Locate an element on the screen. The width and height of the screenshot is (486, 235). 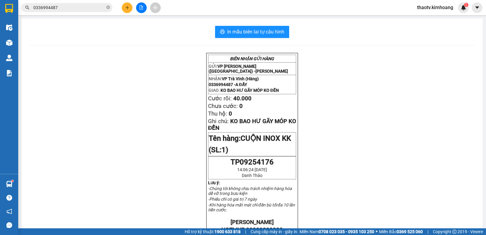
span: Cước rồi: is located at coordinates (220, 98).